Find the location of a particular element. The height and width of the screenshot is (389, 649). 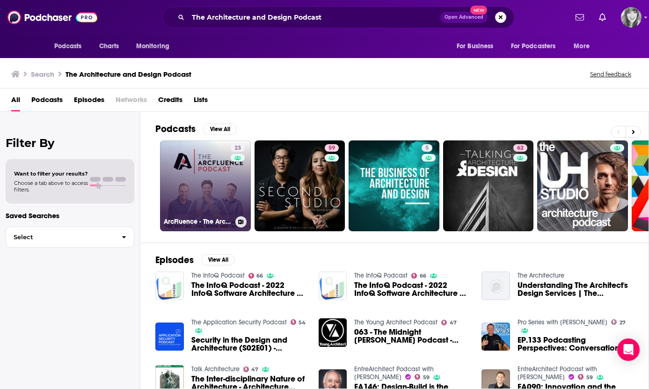

img: 063 - The Midnight Charette Podcast - How to Design Your Architecture Career is located at coordinates (333, 332).